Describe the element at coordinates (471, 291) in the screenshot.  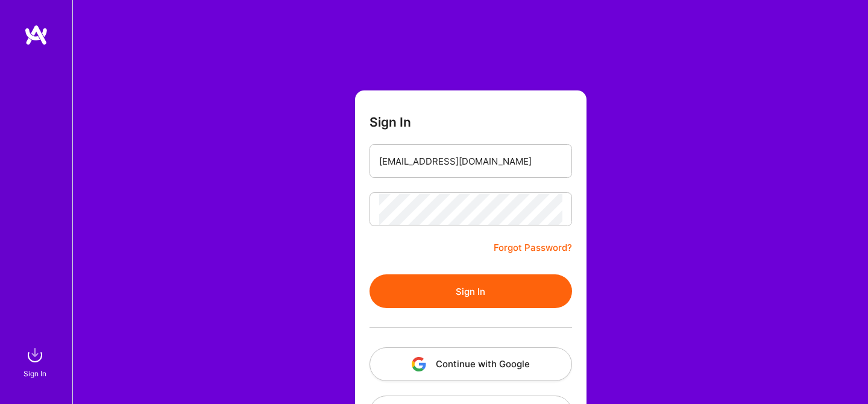
I see `button: Sign In` at that location.